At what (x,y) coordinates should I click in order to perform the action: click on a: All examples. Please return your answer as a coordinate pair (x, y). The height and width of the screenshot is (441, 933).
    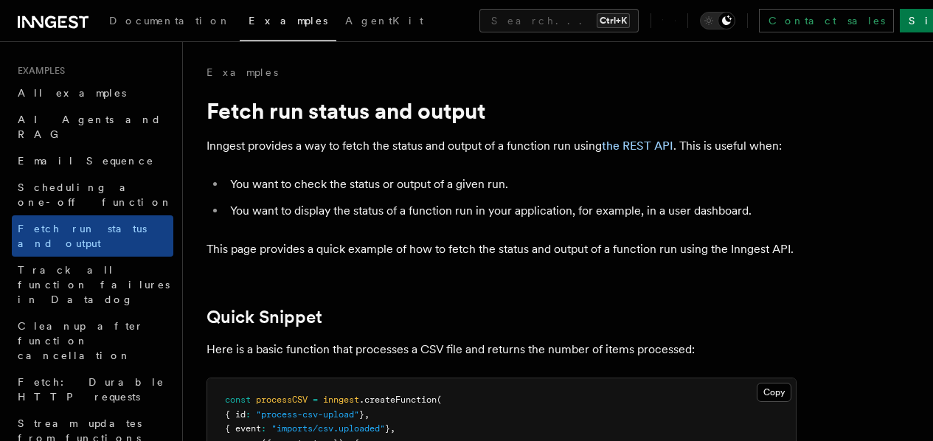
    Looking at the image, I should click on (92, 93).